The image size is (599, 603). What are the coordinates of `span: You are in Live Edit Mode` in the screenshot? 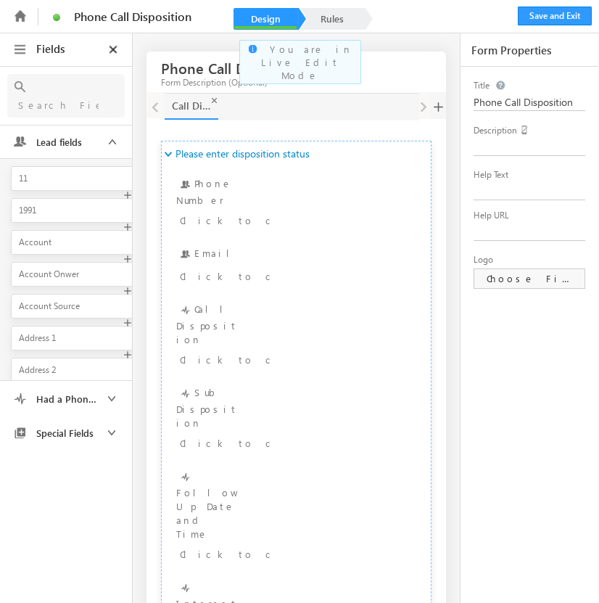 It's located at (307, 62).